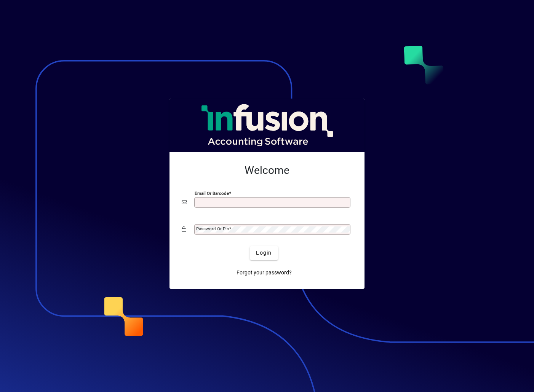 The height and width of the screenshot is (392, 534). Describe the element at coordinates (267, 171) in the screenshot. I see `h2: Welcome` at that location.